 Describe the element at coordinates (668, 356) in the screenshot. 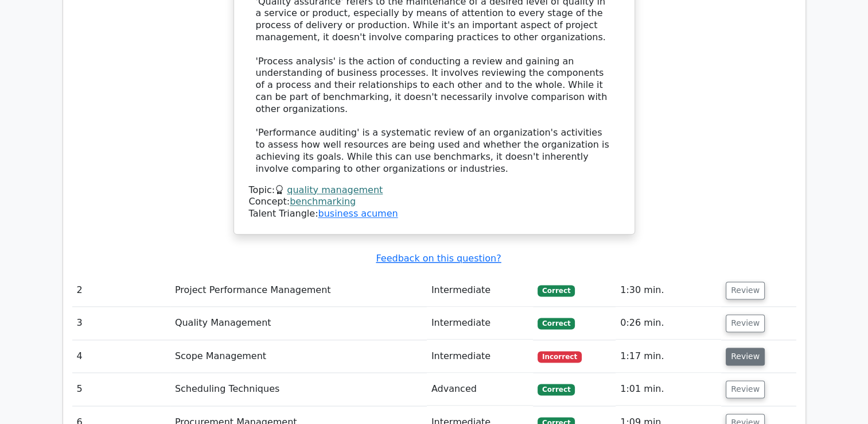

I see `td: 1:17 min.` at that location.